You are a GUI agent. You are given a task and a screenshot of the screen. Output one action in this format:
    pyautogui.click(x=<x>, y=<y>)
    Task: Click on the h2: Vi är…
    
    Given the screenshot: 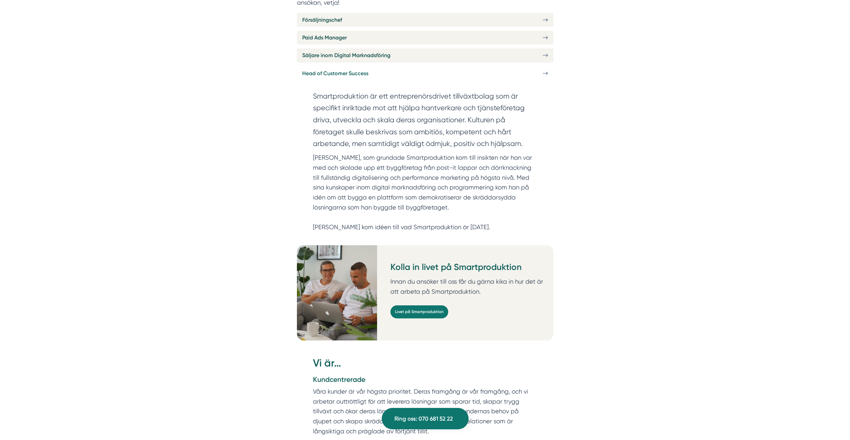 What is the action you would take?
    pyautogui.click(x=425, y=365)
    